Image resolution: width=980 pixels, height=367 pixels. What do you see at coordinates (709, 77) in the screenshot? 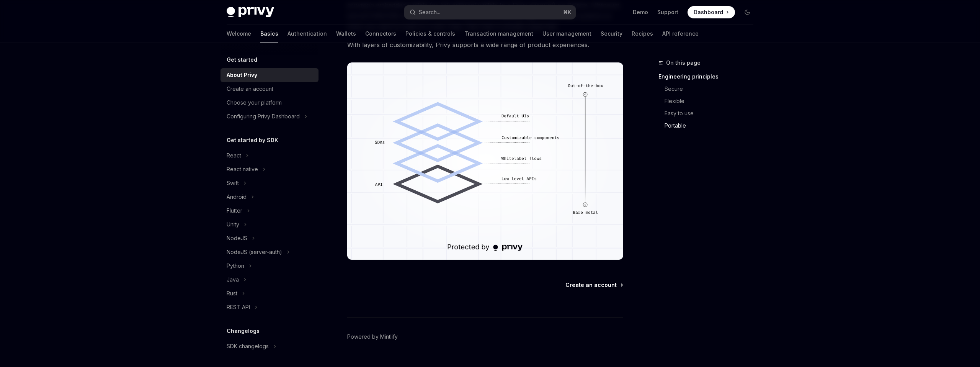
I see `a: Engineering principles` at bounding box center [709, 77].